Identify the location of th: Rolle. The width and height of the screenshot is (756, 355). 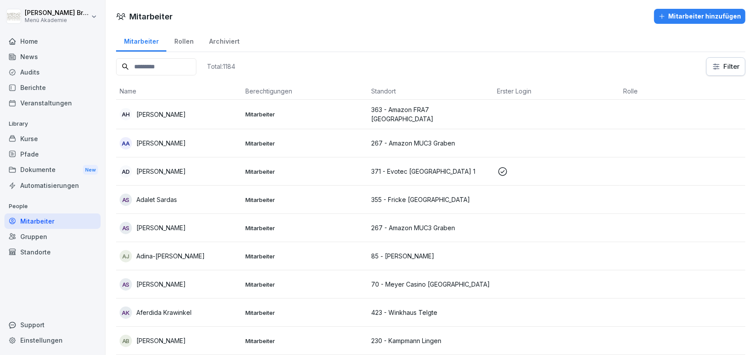
(683, 91).